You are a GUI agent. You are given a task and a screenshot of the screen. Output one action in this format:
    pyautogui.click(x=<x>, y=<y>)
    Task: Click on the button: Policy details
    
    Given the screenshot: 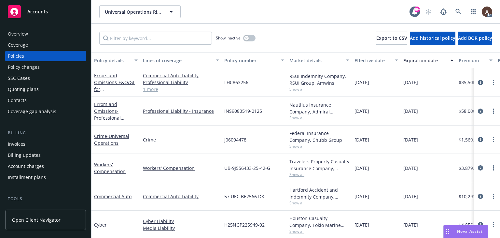 What is the action you would take?
    pyautogui.click(x=116, y=60)
    